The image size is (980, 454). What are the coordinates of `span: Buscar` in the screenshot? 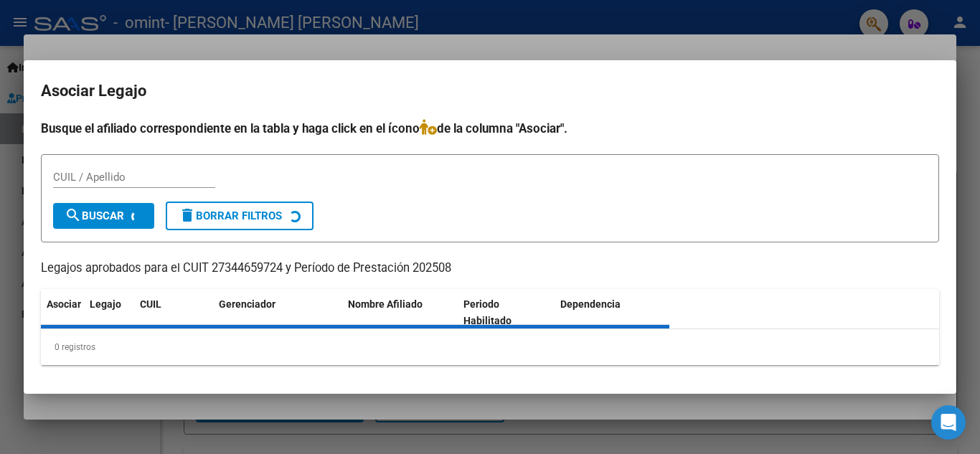 It's located at (94, 216).